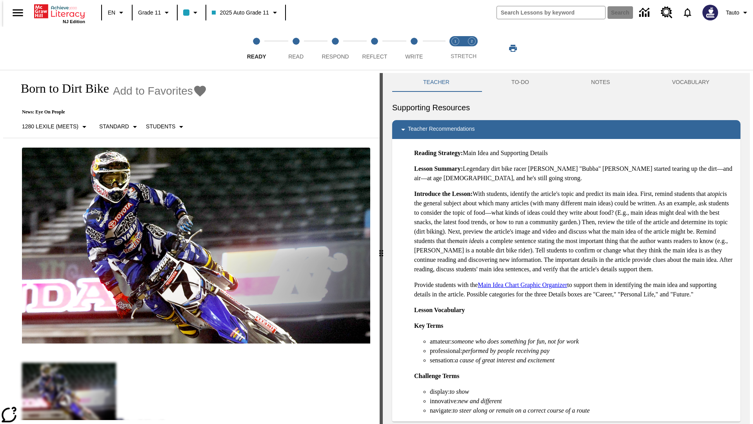 Image resolution: width=753 pixels, height=424 pixels. I want to click on button: Reflect step 4 of 5, so click(375, 48).